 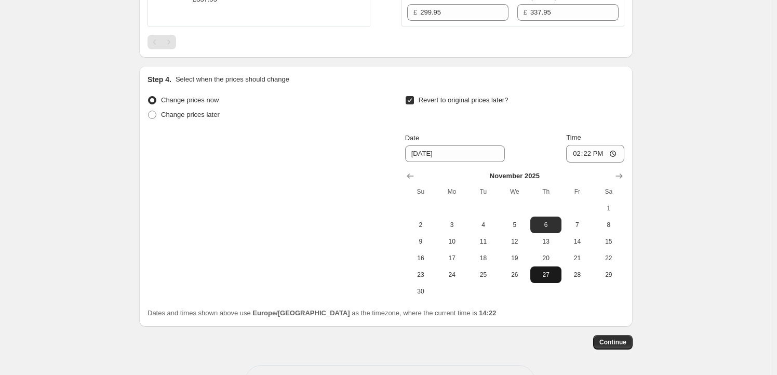 What do you see at coordinates (452, 275) in the screenshot?
I see `span: 24` at bounding box center [452, 275].